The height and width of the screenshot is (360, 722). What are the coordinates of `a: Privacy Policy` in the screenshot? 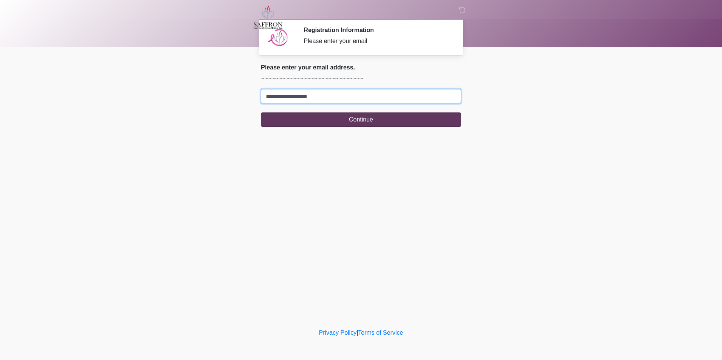 It's located at (338, 333).